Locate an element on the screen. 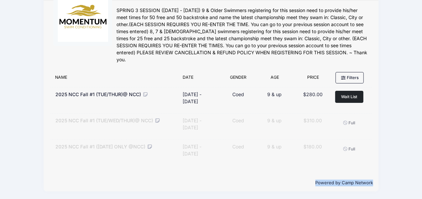 The image size is (422, 199). div: Name is located at coordinates (115, 79).